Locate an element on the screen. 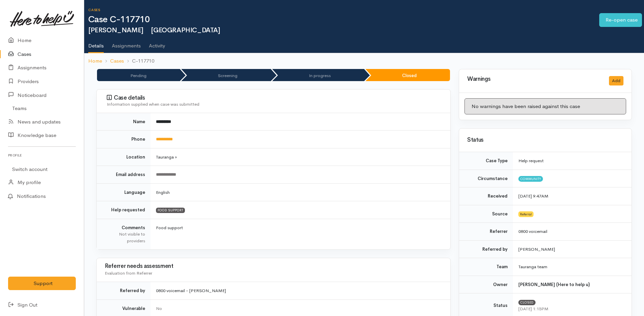 The height and width of the screenshot is (316, 644). nav: breadcrumb is located at coordinates (364, 61).